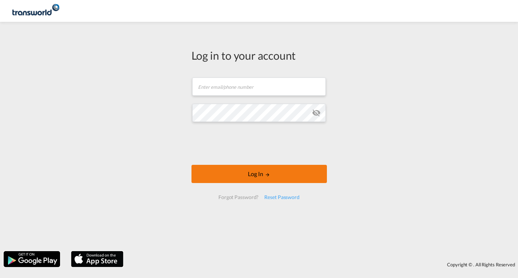 The width and height of the screenshot is (518, 278). What do you see at coordinates (97, 259) in the screenshot?
I see `img: apple.png` at bounding box center [97, 259].